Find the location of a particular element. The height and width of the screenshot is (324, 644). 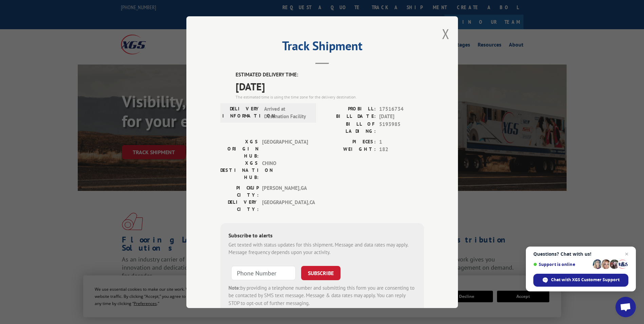

span: Arrived at Destination Facility is located at coordinates (287, 112).